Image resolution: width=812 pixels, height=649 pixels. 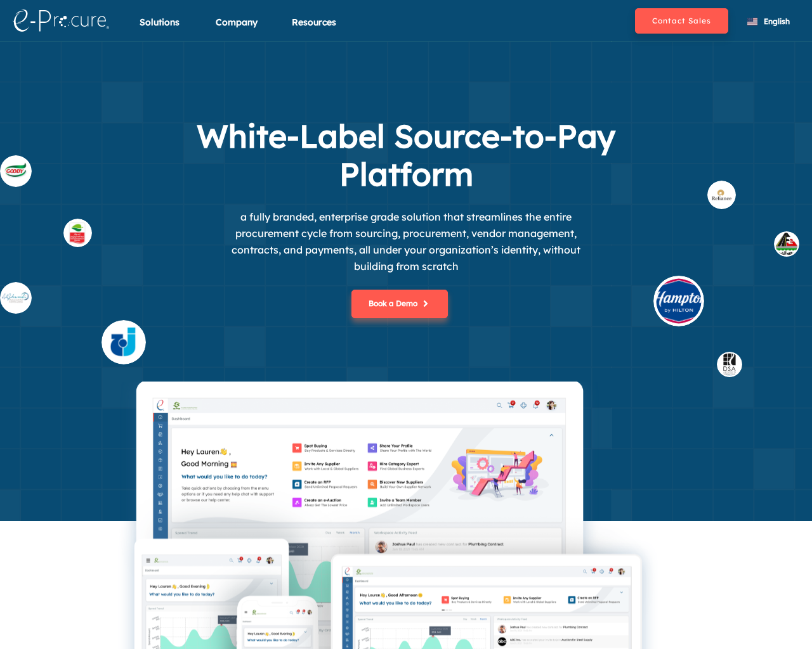 I want to click on img: buyer_hilt.svg, so click(x=678, y=301).